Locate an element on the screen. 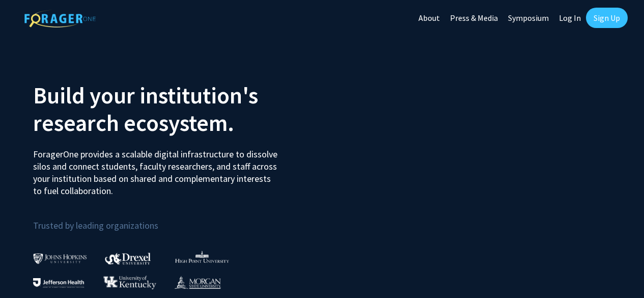  img: University of Kentucky is located at coordinates (130, 282).